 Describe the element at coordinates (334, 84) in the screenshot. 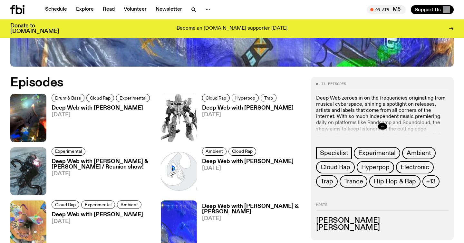

I see `span: 71 episodes` at that location.